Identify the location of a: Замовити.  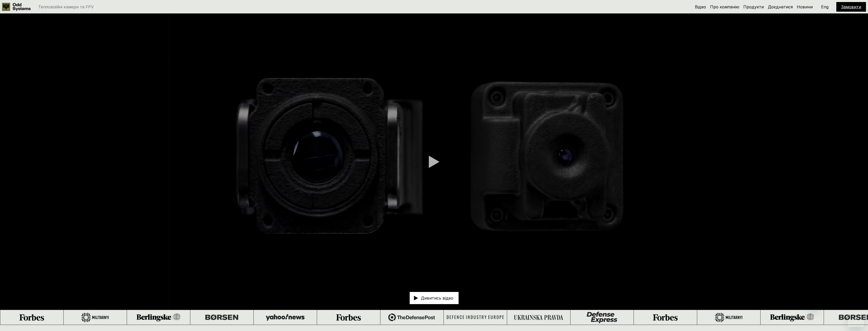
(851, 7).